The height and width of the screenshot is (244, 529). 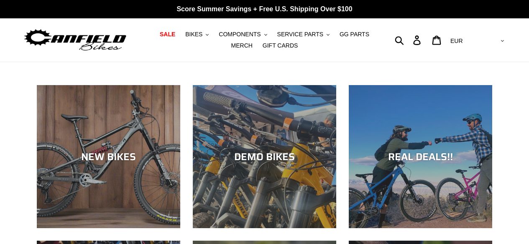 What do you see at coordinates (420, 157) in the screenshot?
I see `div: REAL DEALS!!` at bounding box center [420, 157].